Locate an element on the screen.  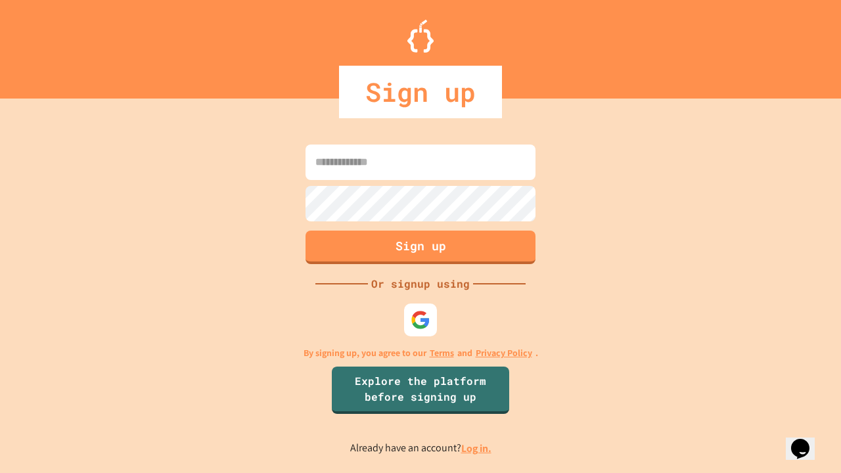
a: Log in. is located at coordinates (476, 448).